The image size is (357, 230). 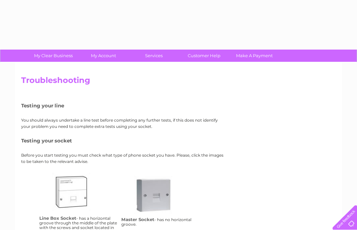 What do you see at coordinates (179, 82) in the screenshot?
I see `h2: Troubleshooting` at bounding box center [179, 82].